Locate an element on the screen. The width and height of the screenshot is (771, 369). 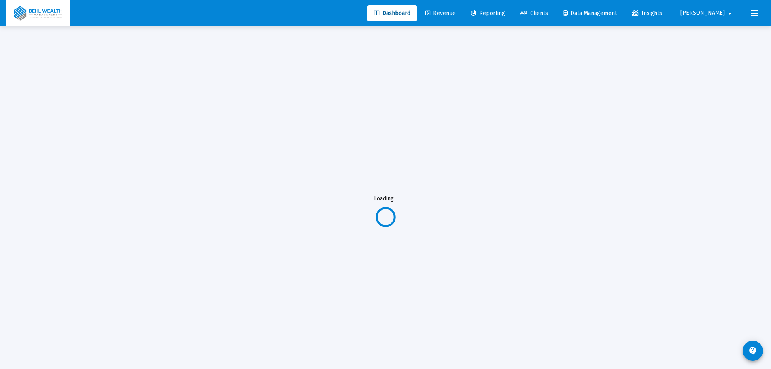
mat-icon: contact_support is located at coordinates (753, 351).